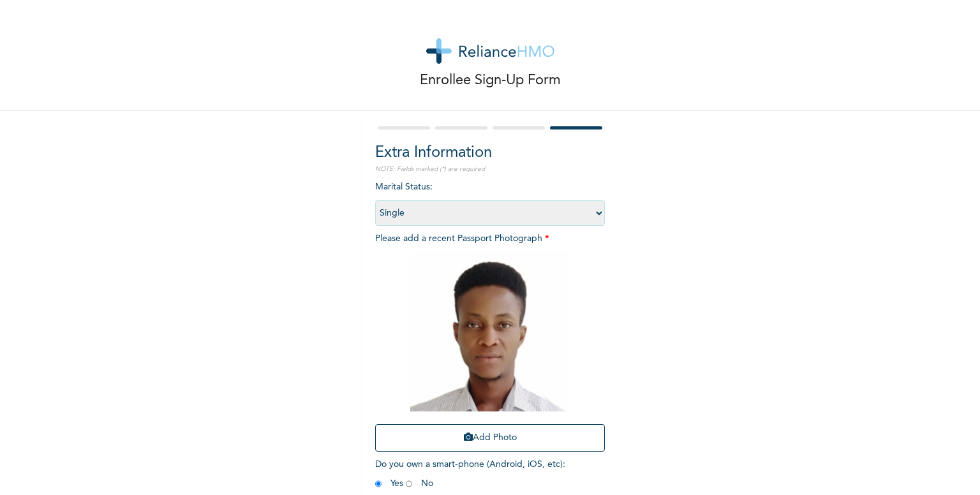 The width and height of the screenshot is (980, 495). Describe the element at coordinates (490, 331) in the screenshot. I see `img: Crop` at that location.